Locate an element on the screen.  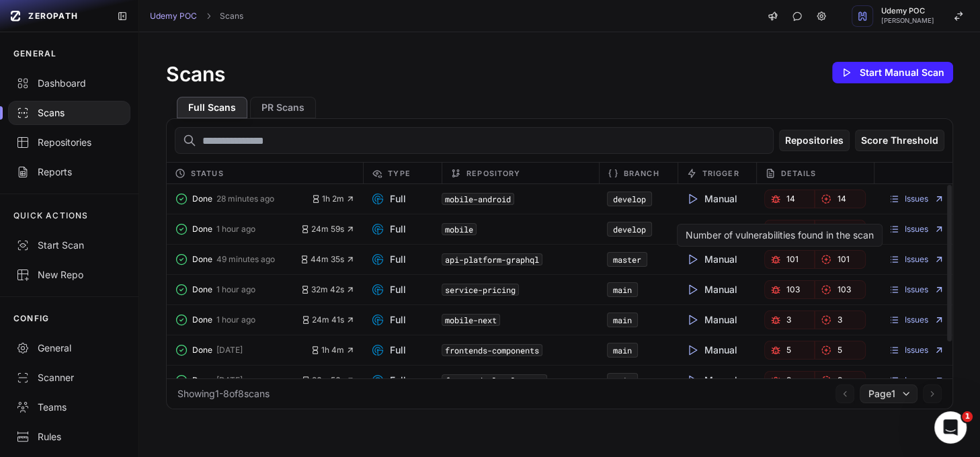
button: 14 is located at coordinates (789, 199).